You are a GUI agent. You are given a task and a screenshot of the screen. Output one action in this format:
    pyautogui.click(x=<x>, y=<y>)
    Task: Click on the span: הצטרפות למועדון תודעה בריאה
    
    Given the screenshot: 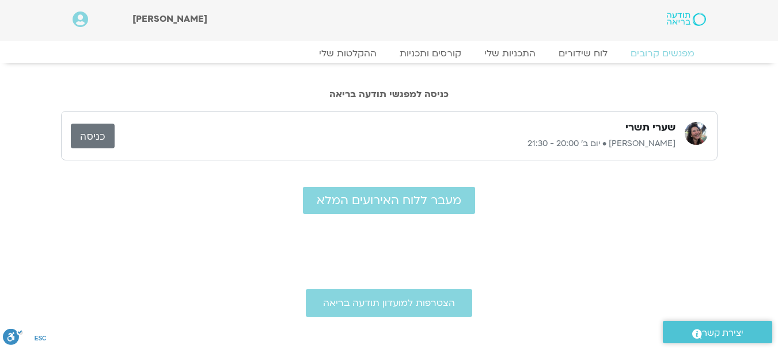 What is the action you would take?
    pyautogui.click(x=389, y=303)
    